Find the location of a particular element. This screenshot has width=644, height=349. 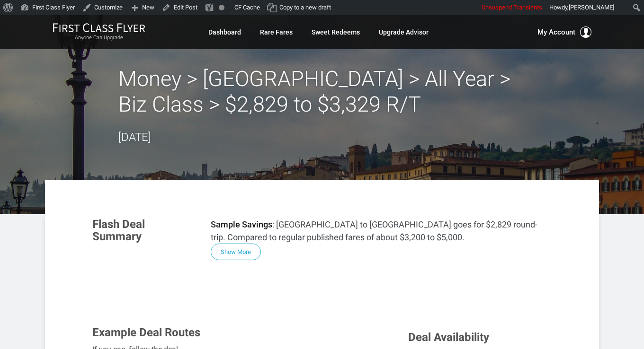

a: Dashboard is located at coordinates (224, 32).